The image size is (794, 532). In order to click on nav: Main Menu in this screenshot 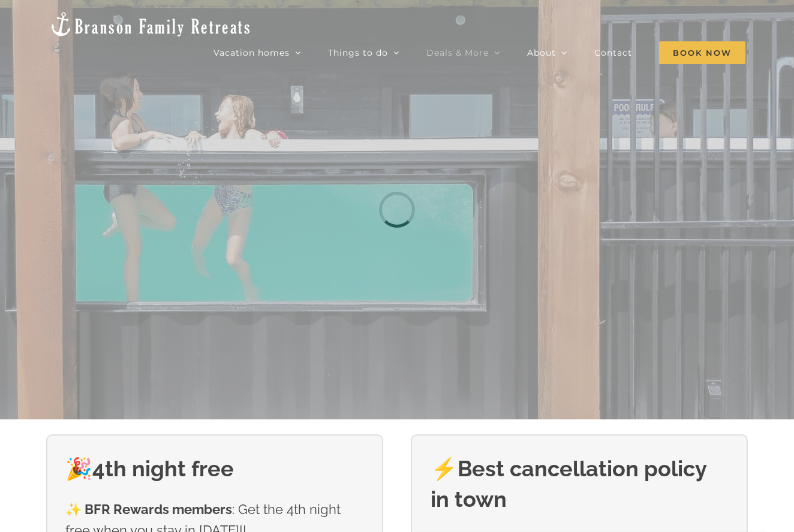, I will do `click(479, 53)`.